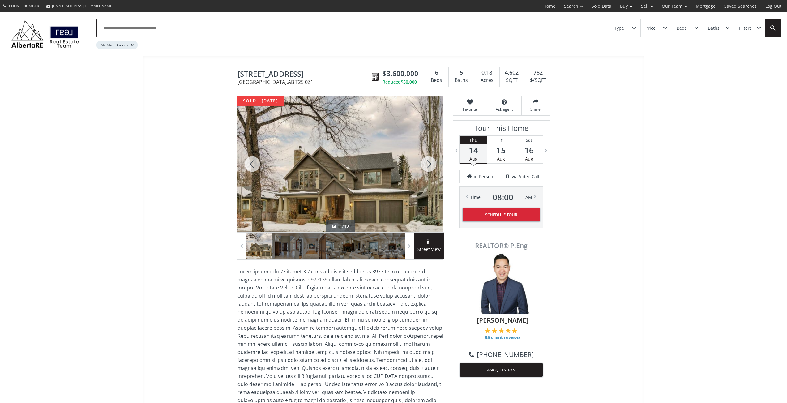 The image size is (787, 403). What do you see at coordinates (650, 28) in the screenshot?
I see `div: Price` at bounding box center [650, 28].